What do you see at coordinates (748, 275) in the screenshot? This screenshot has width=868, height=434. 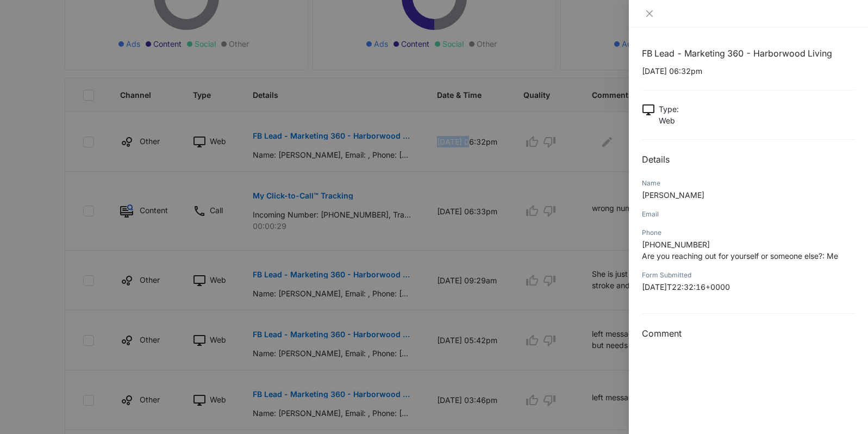 I see `div: Form Submitted` at bounding box center [748, 275].